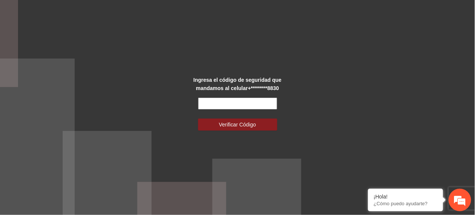 This screenshot has width=475, height=215. I want to click on div: Minimizar ventana de chat en vivo, so click(132, 13).